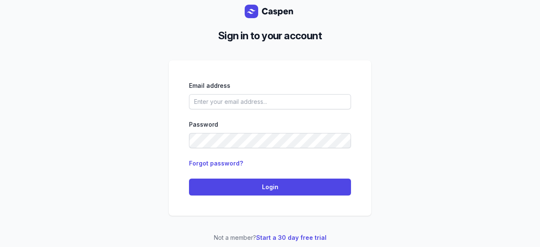 Image resolution: width=540 pixels, height=247 pixels. Describe the element at coordinates (270, 86) in the screenshot. I see `div: Email address` at that location.